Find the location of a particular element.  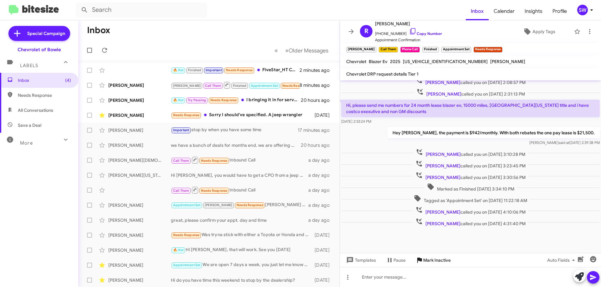

small: Finished is located at coordinates (430, 50).